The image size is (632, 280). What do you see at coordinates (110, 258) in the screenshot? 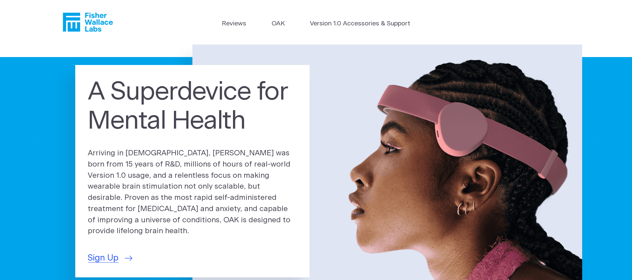
I see `a: Sign Up` at bounding box center [110, 258].